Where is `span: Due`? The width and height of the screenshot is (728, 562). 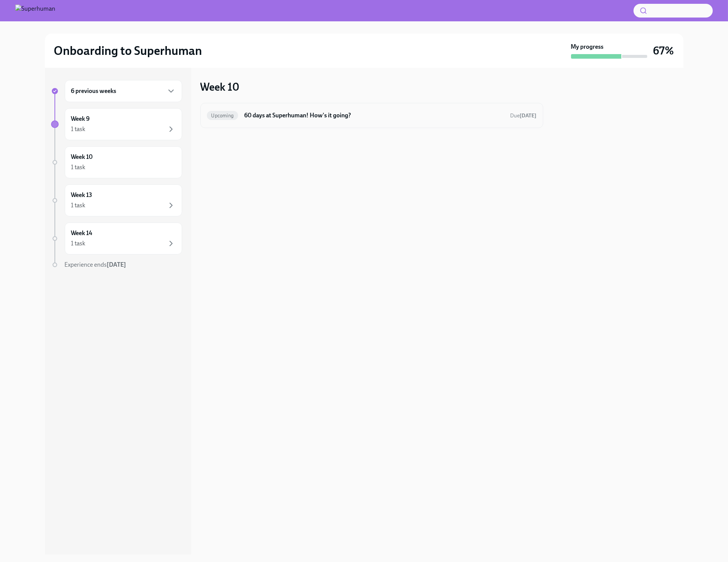
span: Due is located at coordinates (524, 116).